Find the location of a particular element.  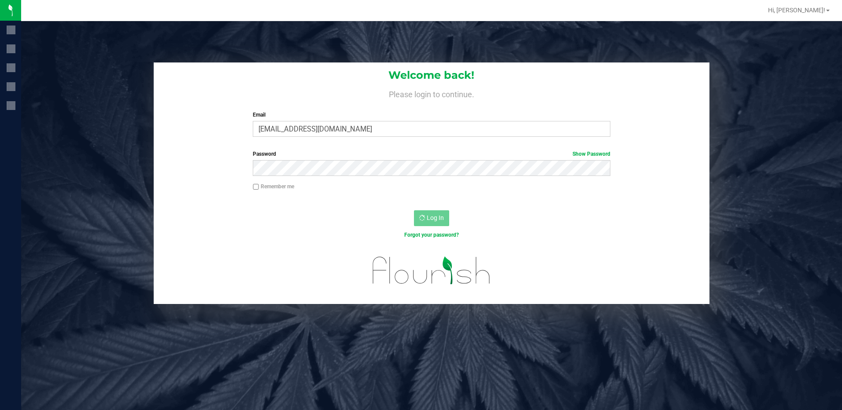

h4: Please login to continue. is located at coordinates (432, 93).